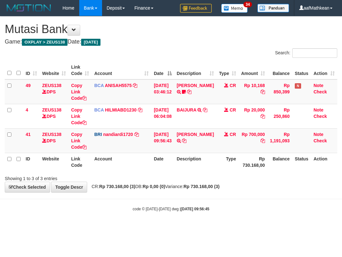  I want to click on div: Showing 1 to 3 of 3 entries, so click(71, 177).